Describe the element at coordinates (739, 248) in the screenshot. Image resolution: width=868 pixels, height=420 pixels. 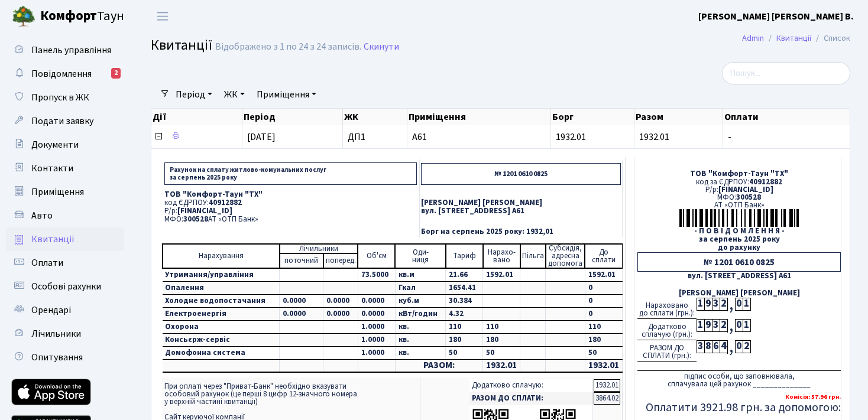
I see `div: до рахунку` at that location.